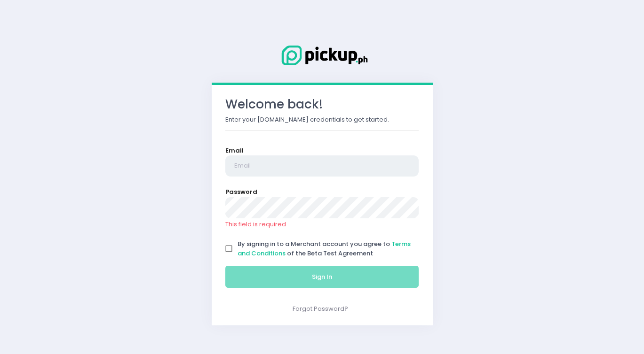 The image size is (644, 354). I want to click on a: Terms and Conditions, so click(324, 249).